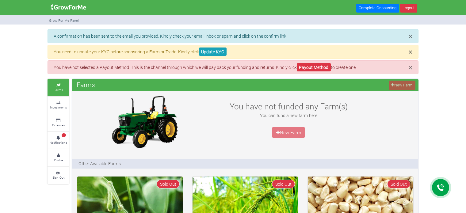 The image size is (466, 213). What do you see at coordinates (314, 67) in the screenshot?
I see `a: Payout Method` at bounding box center [314, 67].